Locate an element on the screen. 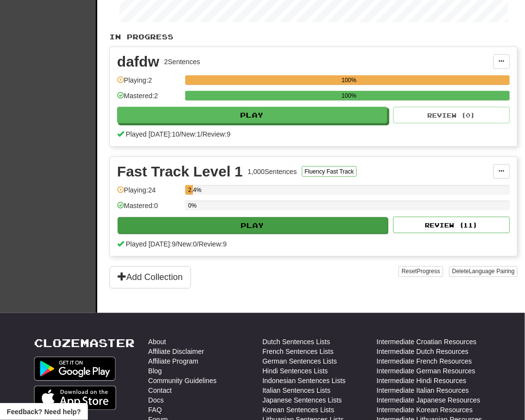 This screenshot has height=420, width=525. button: Fluency Fast Track is located at coordinates (329, 172).